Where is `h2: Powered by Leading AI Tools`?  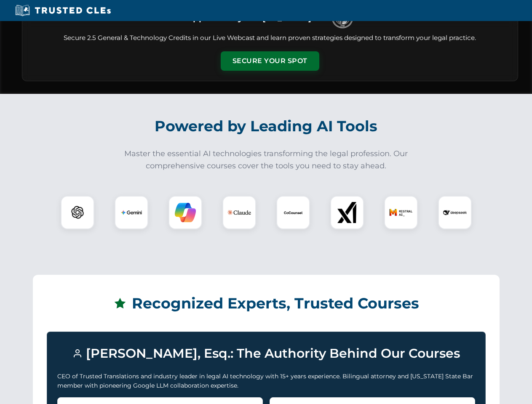 h2: Powered by Leading AI Tools is located at coordinates (266, 126).